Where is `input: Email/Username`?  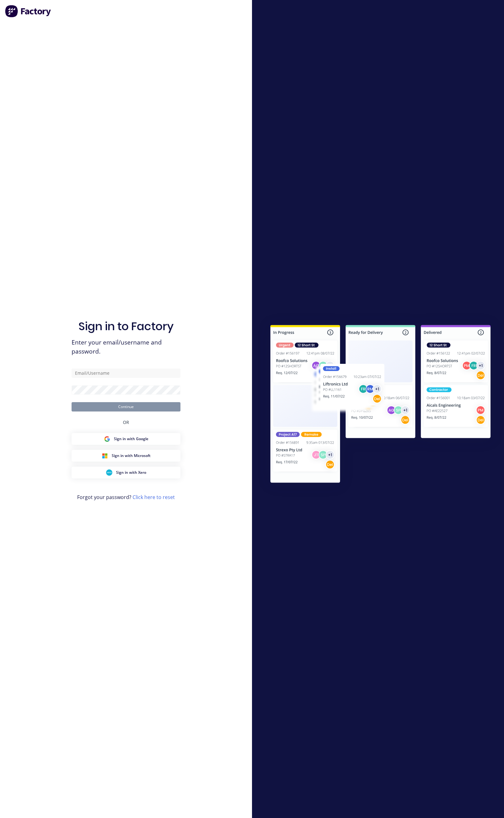 input: Email/Username is located at coordinates (126, 373).